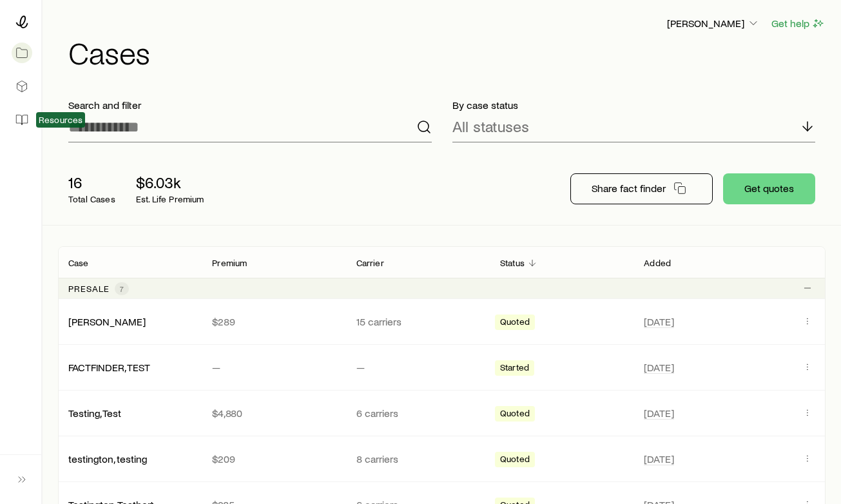 This screenshot has width=841, height=504. Describe the element at coordinates (250, 105) in the screenshot. I see `p: Search and filter` at that location.